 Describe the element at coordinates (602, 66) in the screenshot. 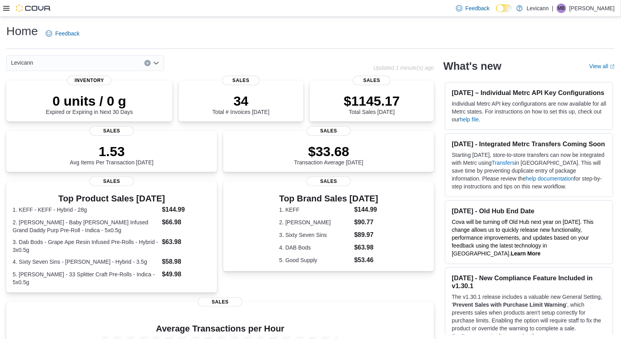

I see `a: View allExternal link` at that location.